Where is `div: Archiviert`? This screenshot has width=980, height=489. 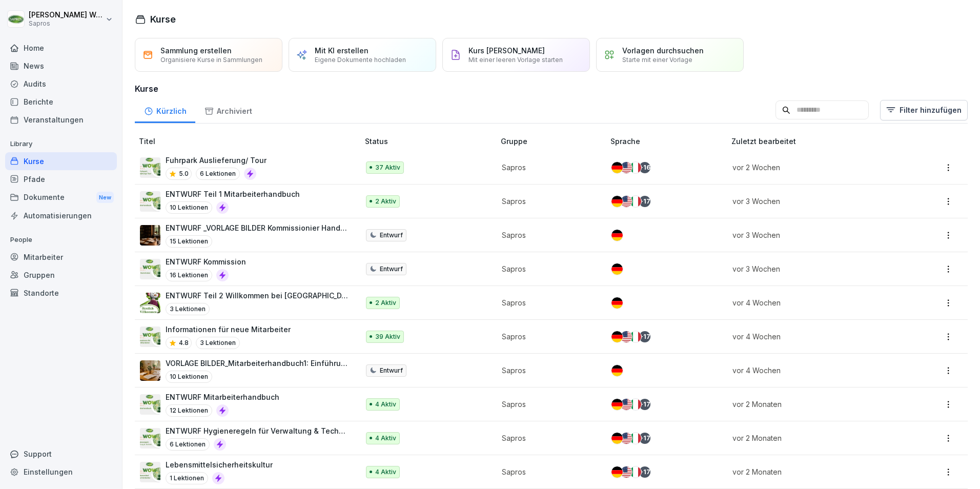 div: Archiviert is located at coordinates (228, 110).